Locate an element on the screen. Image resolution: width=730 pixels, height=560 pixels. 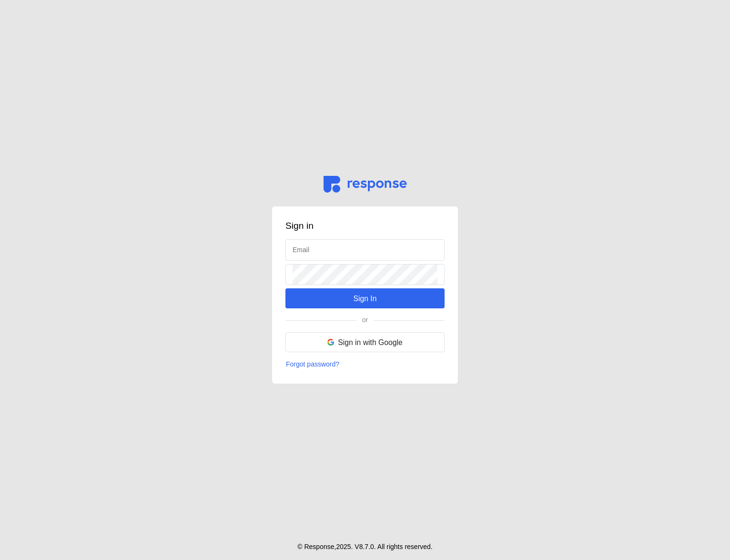
input: Email is located at coordinates (365, 249).